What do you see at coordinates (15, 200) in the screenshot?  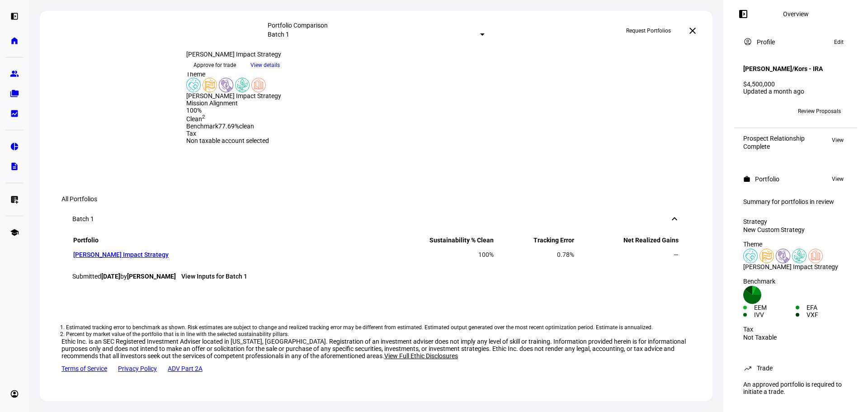 I see `eth-mat-symbol: list_alt_add` at bounding box center [15, 200].